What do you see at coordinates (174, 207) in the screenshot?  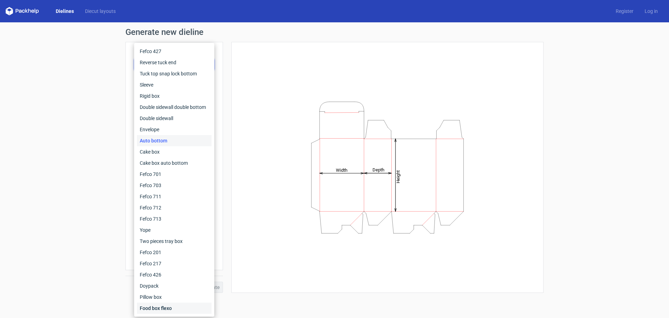 I see `div: Fefco 712` at bounding box center [174, 207].